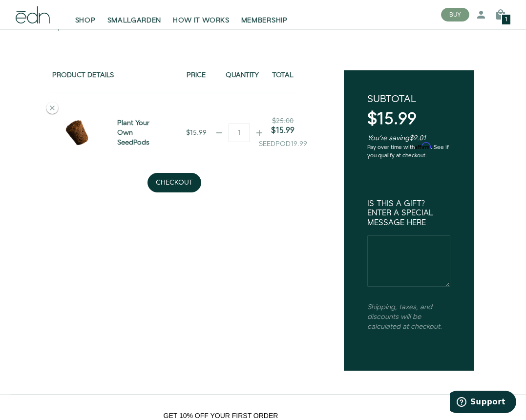 This screenshot has width=526, height=420. Describe the element at coordinates (418, 138) in the screenshot. I see `span: $9.01` at that location.